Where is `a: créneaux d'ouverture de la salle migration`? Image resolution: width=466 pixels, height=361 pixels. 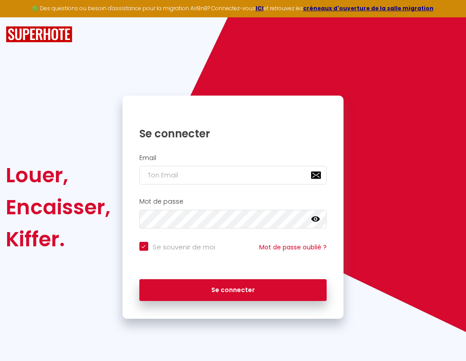 a: créneaux d'ouverture de la salle migration is located at coordinates (369, 8).